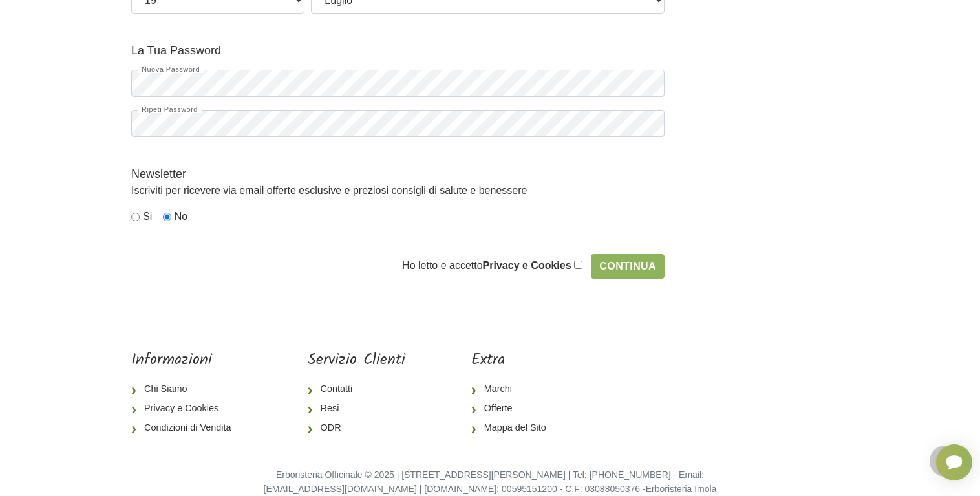 The width and height of the screenshot is (980, 496). What do you see at coordinates (398, 191) in the screenshot?
I see `p: Iscriviti per ricevere via email offerte esclusive e preziosi consigli di salute e benessere` at bounding box center [398, 191].